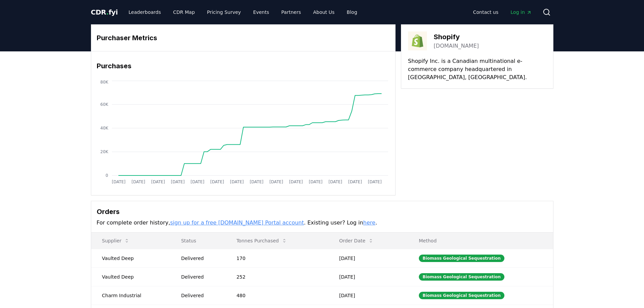 The width and height of the screenshot is (644, 308). I want to click on p: Status, so click(198, 241).